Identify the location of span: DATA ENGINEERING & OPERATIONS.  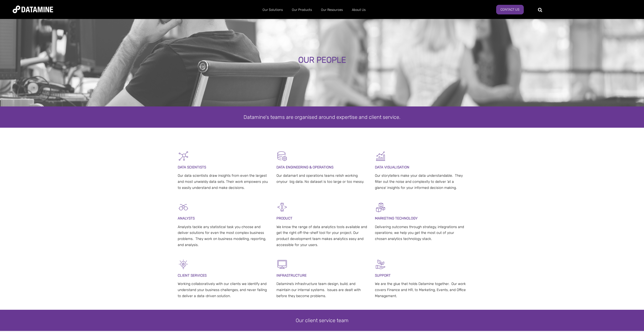
(304, 167).